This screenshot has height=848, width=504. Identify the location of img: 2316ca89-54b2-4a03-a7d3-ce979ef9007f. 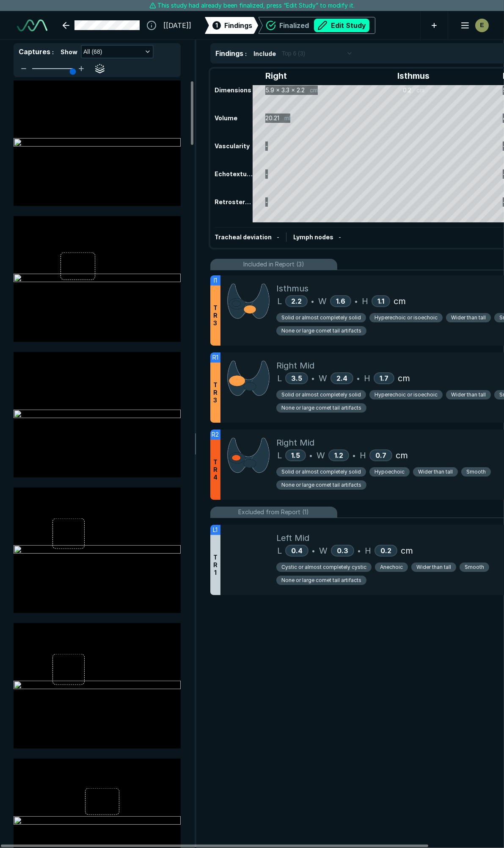
(97, 279).